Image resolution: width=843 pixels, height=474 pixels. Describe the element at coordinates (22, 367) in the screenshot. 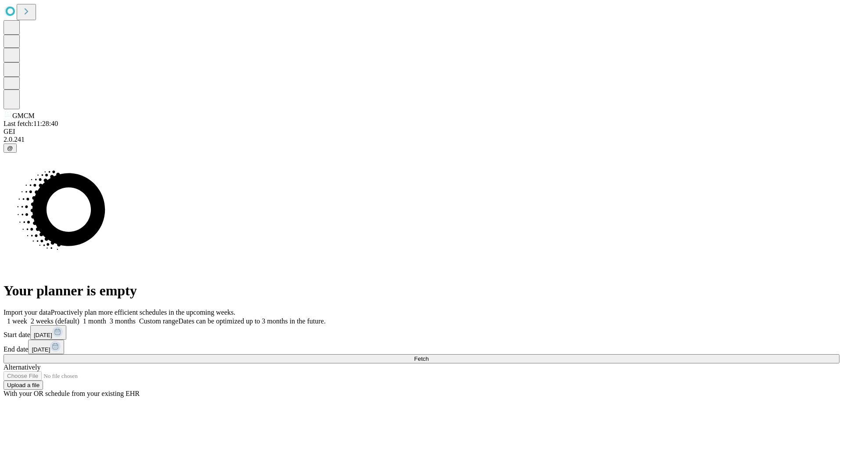

I see `span: Alternatively` at that location.